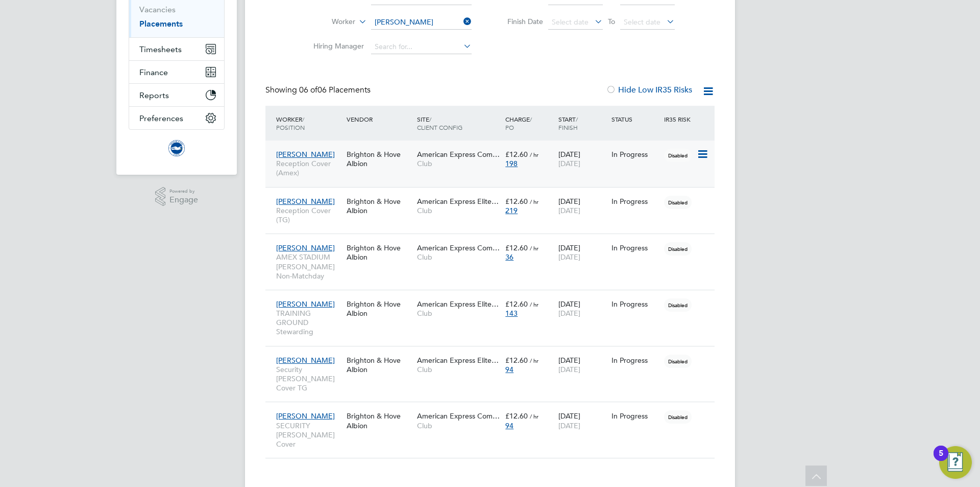 The width and height of the screenshot is (980, 487). What do you see at coordinates (335, 46) in the screenshot?
I see `label: Hiring Manager` at bounding box center [335, 46].